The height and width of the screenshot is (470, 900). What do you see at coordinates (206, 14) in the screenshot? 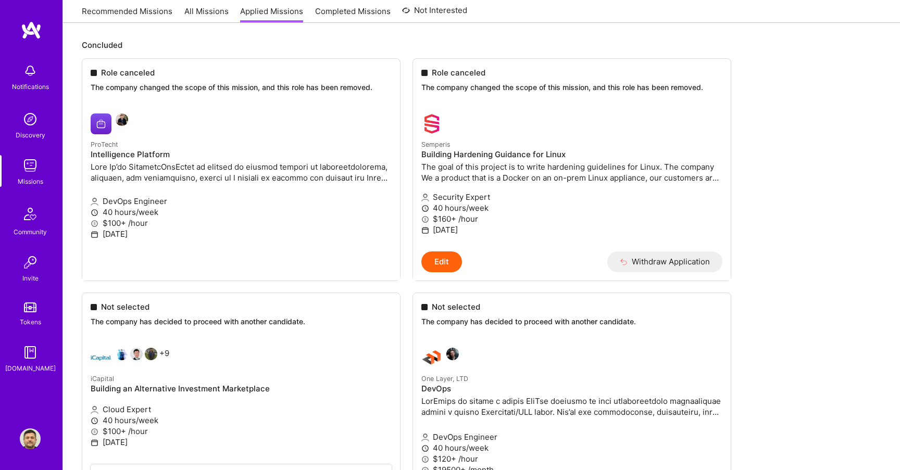
I see `a: All Missions` at bounding box center [206, 14].